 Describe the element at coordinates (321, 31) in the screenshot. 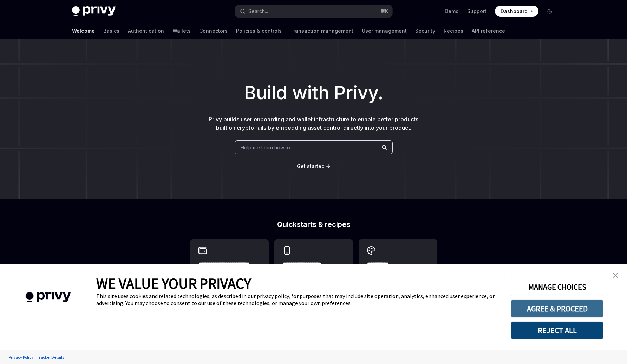

I see `a: Transaction management` at that location.